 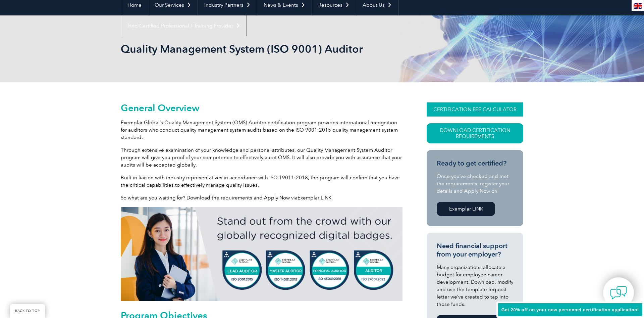 I want to click on span: Get 20% off on your new personnel certification application!, so click(x=571, y=310).